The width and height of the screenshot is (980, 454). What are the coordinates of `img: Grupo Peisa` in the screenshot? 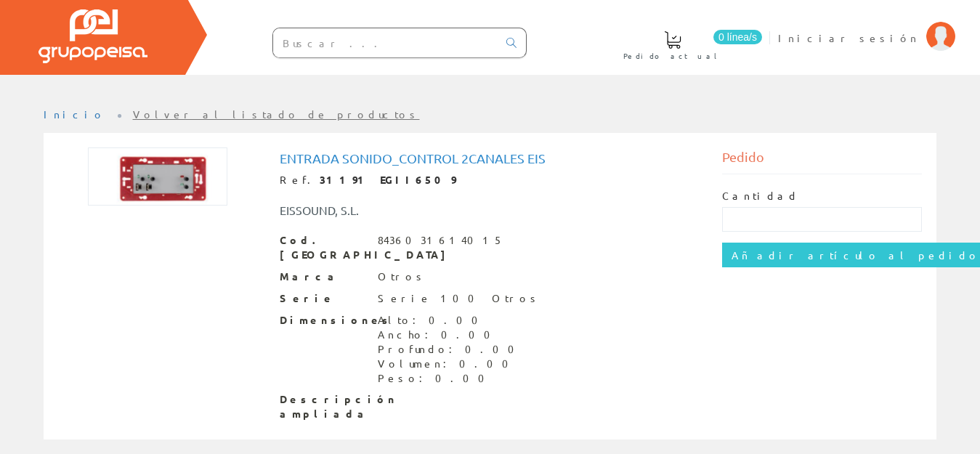 It's located at (93, 36).